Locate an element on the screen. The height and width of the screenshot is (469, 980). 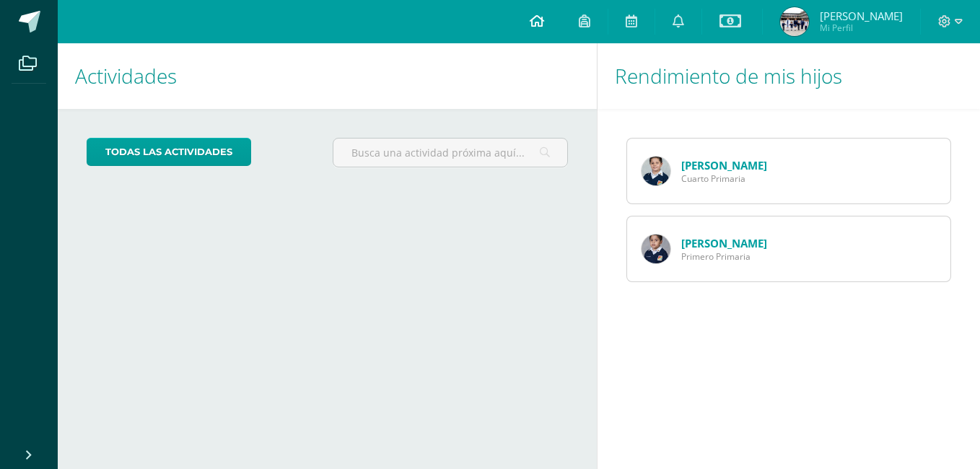
img: 50c4babc3a97f92ebb2bf66d03e8a47c.png is located at coordinates (795, 21).